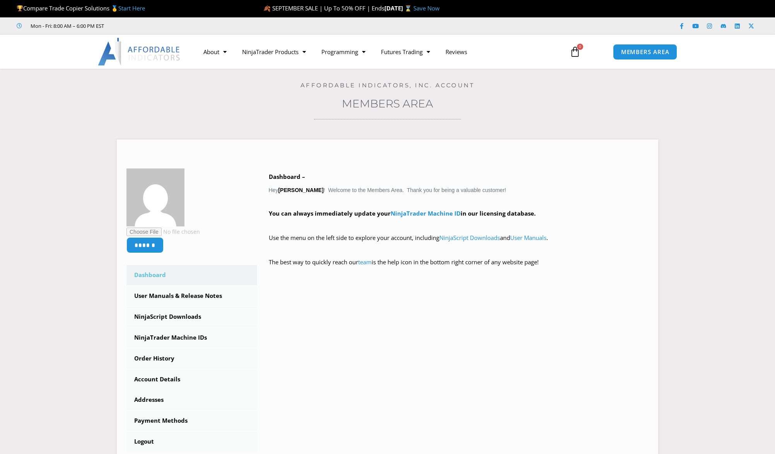 The height and width of the screenshot is (454, 775). Describe the element at coordinates (274, 52) in the screenshot. I see `a: NinjaTrader Products` at that location.